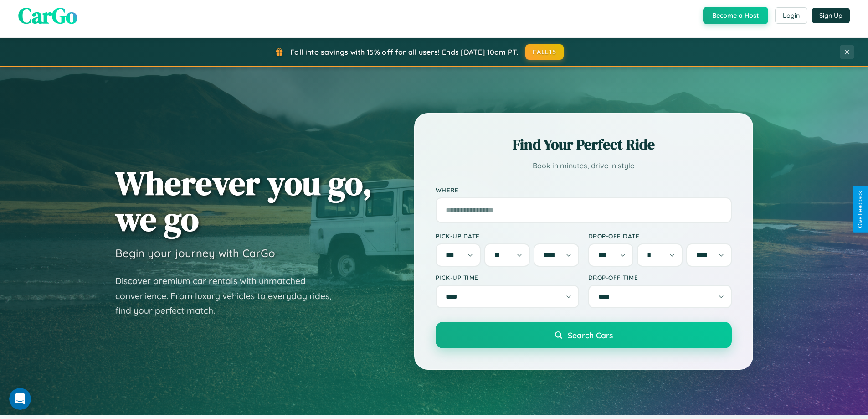 This screenshot has width=868, height=419. Describe the element at coordinates (590, 335) in the screenshot. I see `span: Search Cars` at that location.